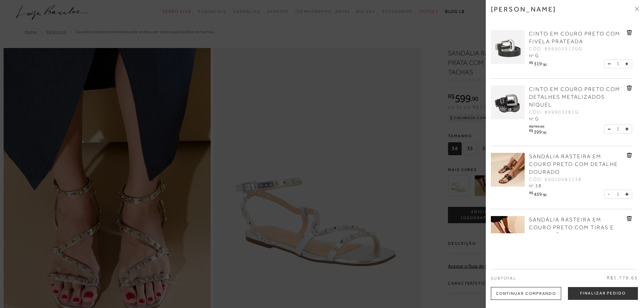  What do you see at coordinates (575, 37) in the screenshot?
I see `span: CINTO EM COURO PRETO COM FIVELA PRATEADA` at bounding box center [575, 37].